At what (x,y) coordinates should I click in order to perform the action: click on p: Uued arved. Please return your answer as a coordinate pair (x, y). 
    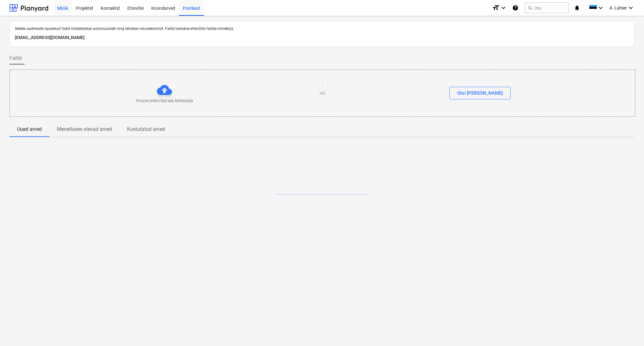
    Looking at the image, I should click on (29, 129).